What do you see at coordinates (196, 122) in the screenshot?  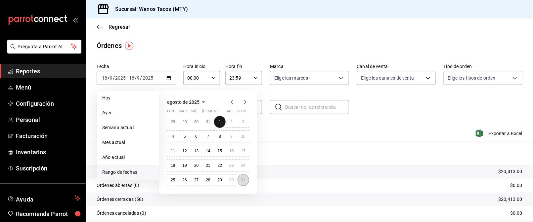 I see `button: 30 de julio de 2025` at bounding box center [196, 122].